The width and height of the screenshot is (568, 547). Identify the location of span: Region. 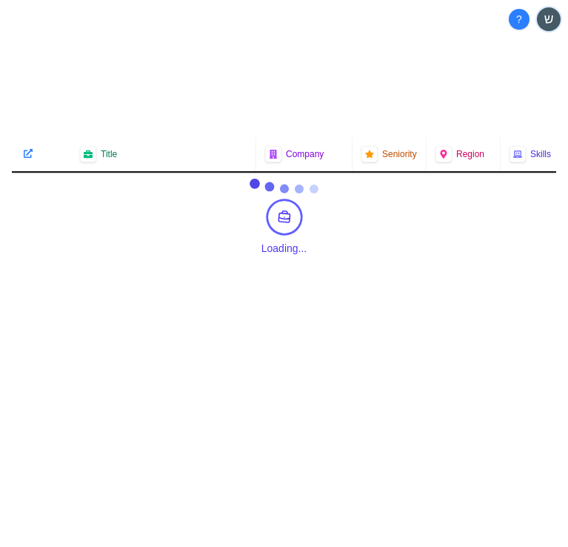
(470, 154).